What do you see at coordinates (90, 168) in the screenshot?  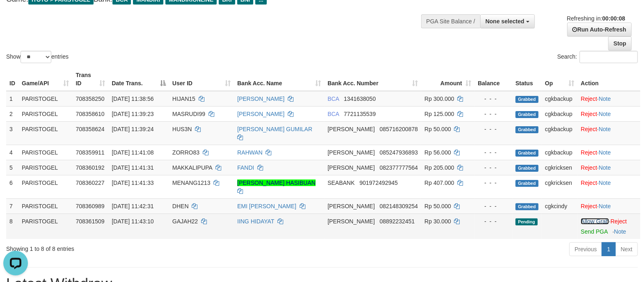 I see `span: 708360192` at bounding box center [90, 168].